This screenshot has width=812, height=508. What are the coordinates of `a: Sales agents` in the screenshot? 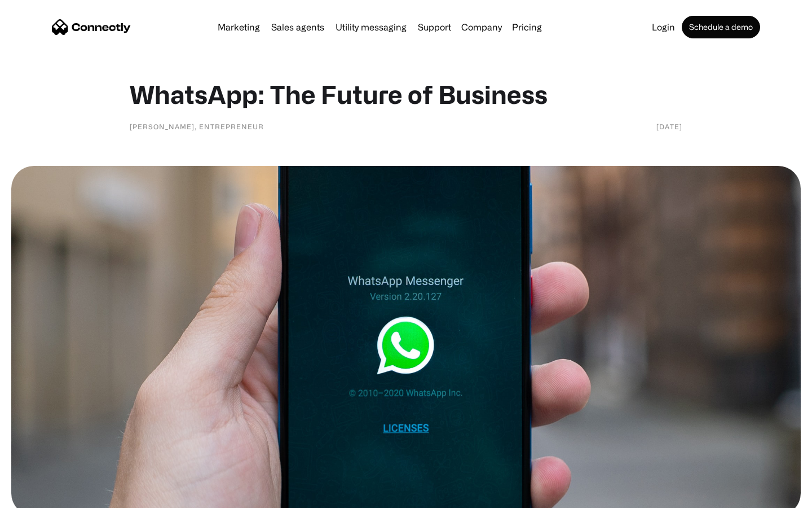 It's located at (298, 27).